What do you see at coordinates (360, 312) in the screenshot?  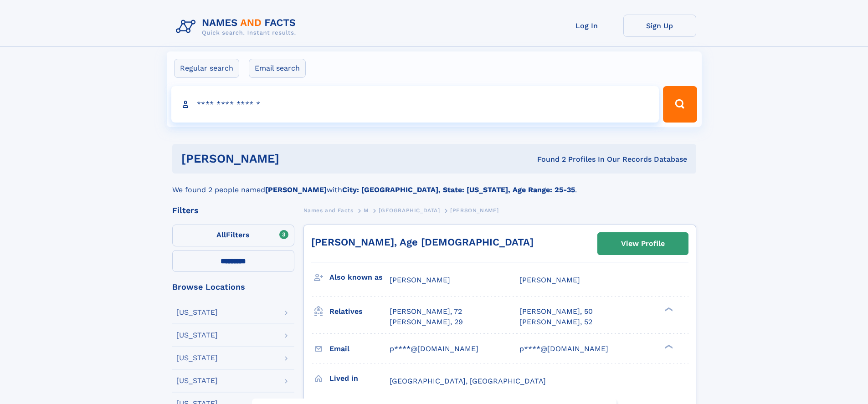 I see `h3: Relatives` at bounding box center [360, 312].